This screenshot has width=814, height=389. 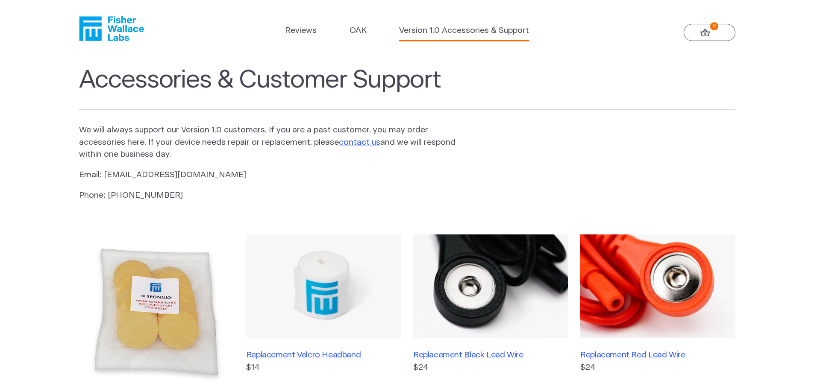 What do you see at coordinates (268, 143) in the screenshot?
I see `p: We will always support our Version 1.0 customers. If you are a past customer, you may order acces...` at bounding box center [268, 143].